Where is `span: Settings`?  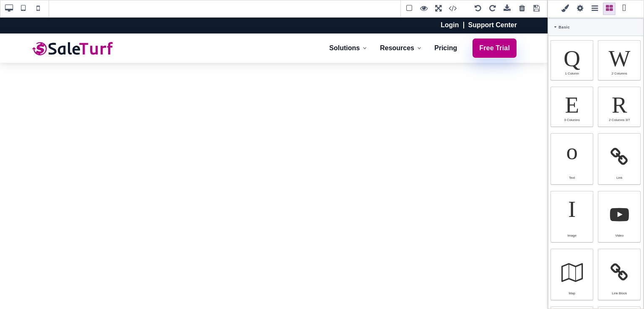 span: Settings is located at coordinates (580, 9).